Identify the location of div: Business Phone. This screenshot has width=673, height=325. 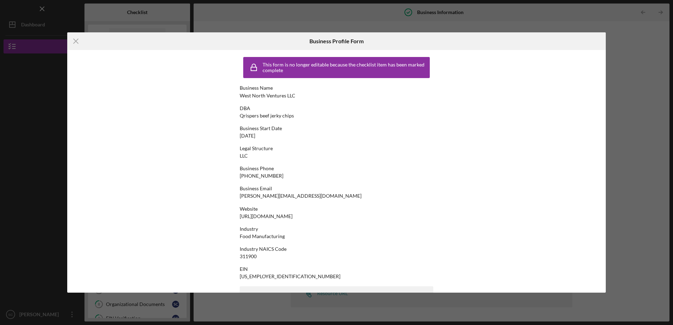
(336, 169).